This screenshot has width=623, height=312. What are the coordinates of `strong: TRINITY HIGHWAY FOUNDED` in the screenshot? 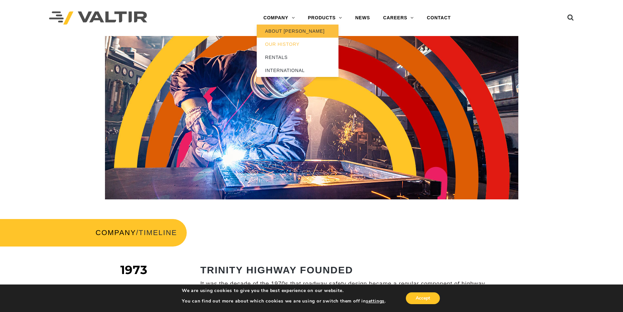 It's located at (277, 270).